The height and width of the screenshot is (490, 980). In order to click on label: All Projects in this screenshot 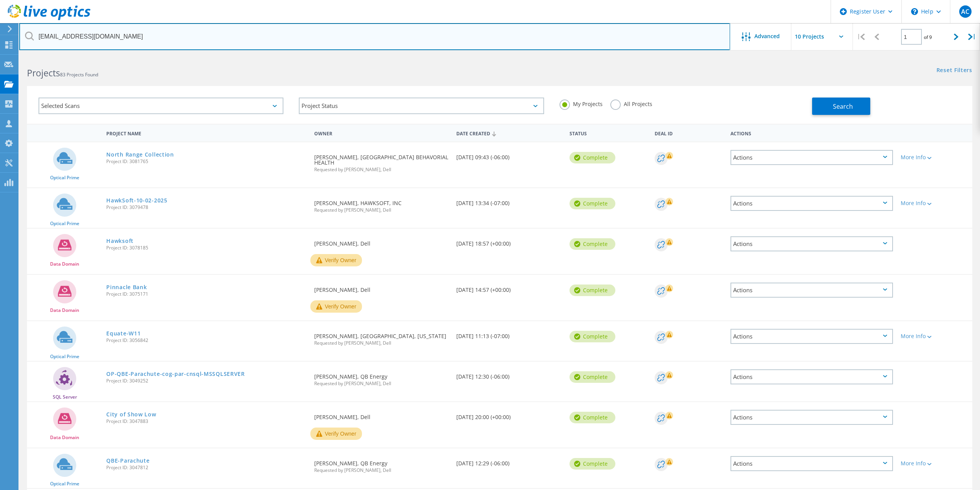, I will do `click(631, 103)`.